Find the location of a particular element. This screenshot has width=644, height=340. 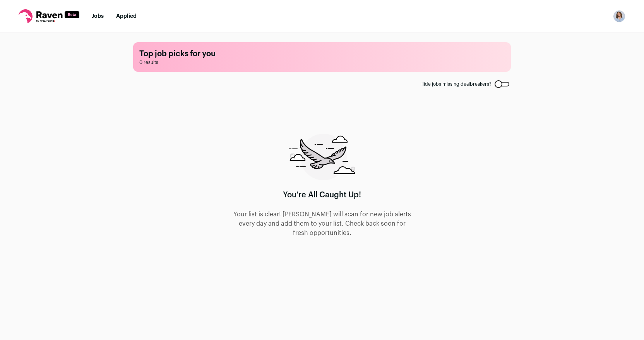

button: Open dropdown is located at coordinates (620, 16).